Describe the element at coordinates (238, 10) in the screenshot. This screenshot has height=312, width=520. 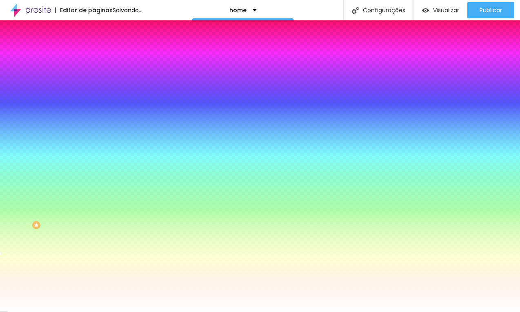
I see `p: home` at that location.